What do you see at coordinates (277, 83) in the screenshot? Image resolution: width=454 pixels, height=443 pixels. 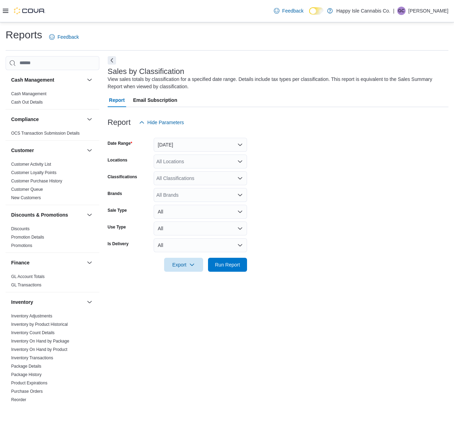 I see `div: View sales totals by classification for a specified date range. Details include tax types per cla...` at bounding box center [277, 83].